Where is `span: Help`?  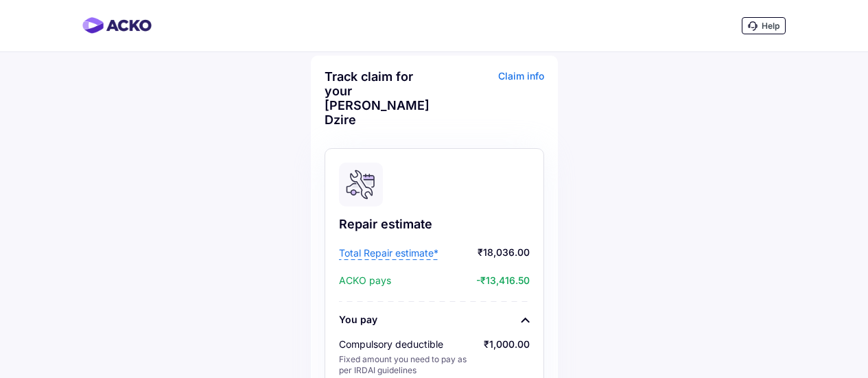
span: Help is located at coordinates (771, 26).